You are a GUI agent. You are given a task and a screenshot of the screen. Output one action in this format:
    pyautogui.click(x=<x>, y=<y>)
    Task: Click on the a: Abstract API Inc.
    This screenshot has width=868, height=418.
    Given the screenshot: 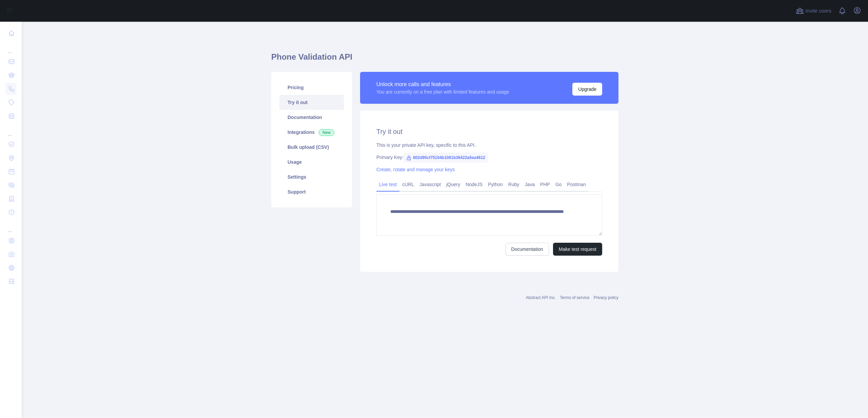 What is the action you would take?
    pyautogui.click(x=541, y=298)
    